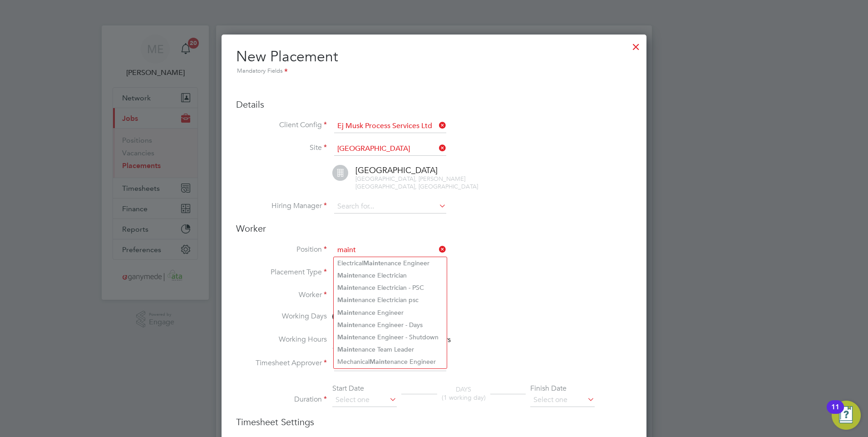  I want to click on li: enance Engineer, so click(390, 313).